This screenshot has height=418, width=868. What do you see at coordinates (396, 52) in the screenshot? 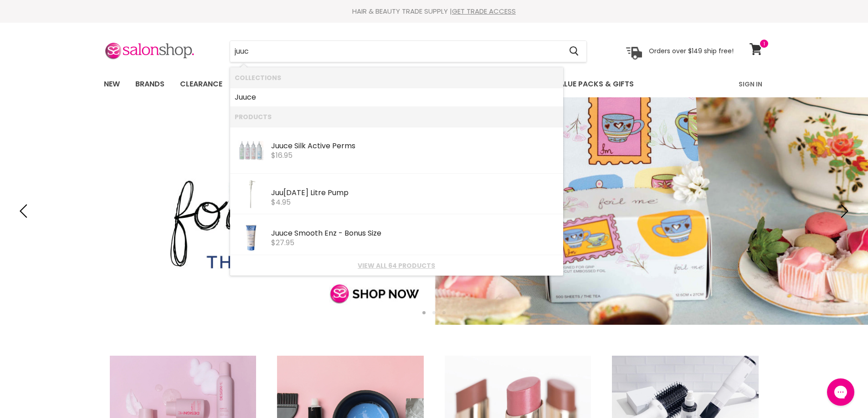
I see `input: Search` at bounding box center [396, 52].